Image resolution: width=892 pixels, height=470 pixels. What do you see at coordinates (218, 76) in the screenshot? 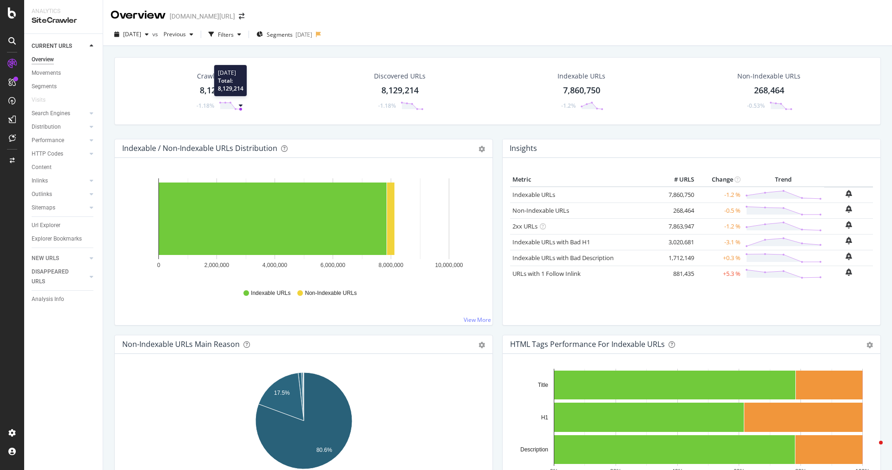
I see `div: Crawled URLs` at bounding box center [218, 76].